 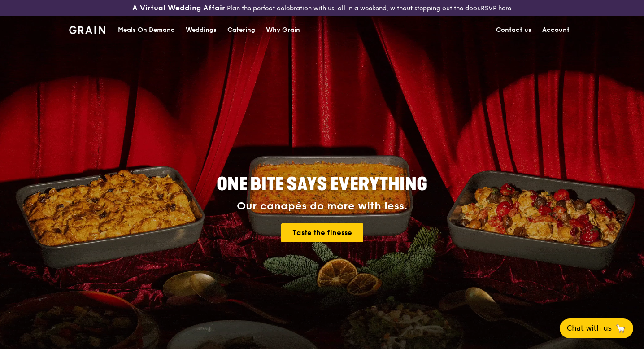 I want to click on div: Why Grain, so click(x=283, y=30).